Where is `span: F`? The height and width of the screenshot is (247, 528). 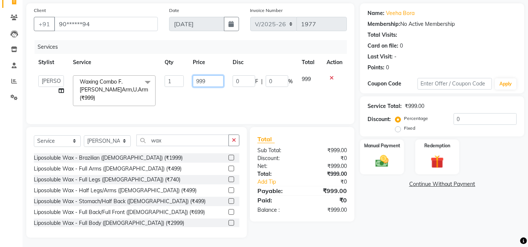 span: F is located at coordinates (256, 81).